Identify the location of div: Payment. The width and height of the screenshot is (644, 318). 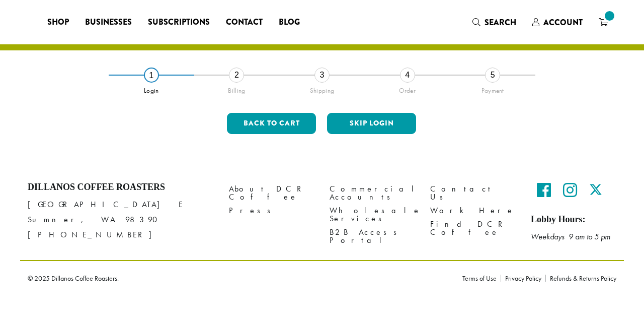
(493, 88).